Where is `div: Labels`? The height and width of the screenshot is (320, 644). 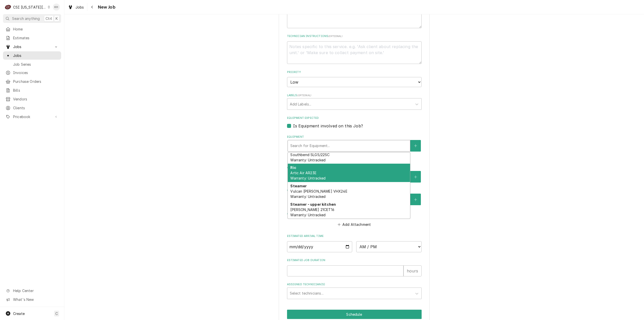
div: Labels is located at coordinates (354, 101).